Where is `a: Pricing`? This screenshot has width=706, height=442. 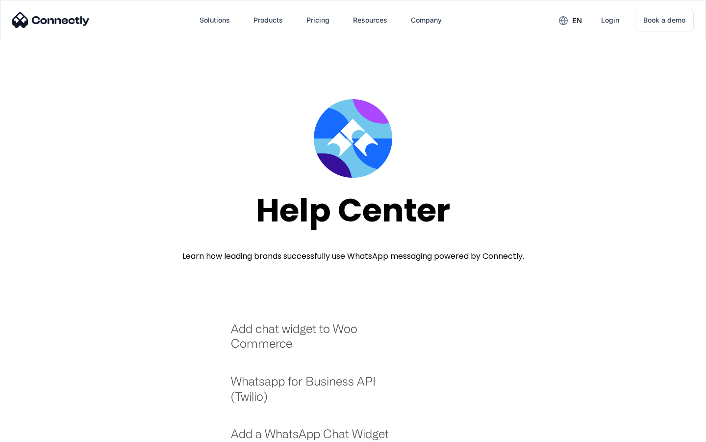
a: Pricing is located at coordinates (318, 20).